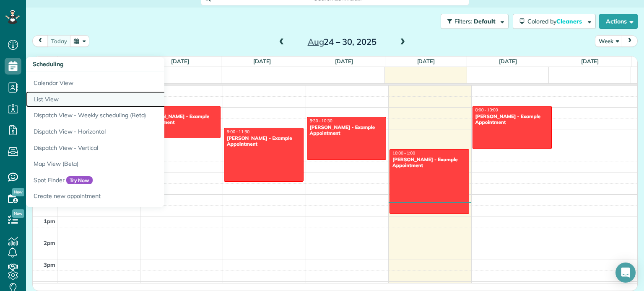 This screenshot has height=291, width=644. Describe the element at coordinates (131, 131) in the screenshot. I see `a: Dispatch View - Horizontal` at that location.